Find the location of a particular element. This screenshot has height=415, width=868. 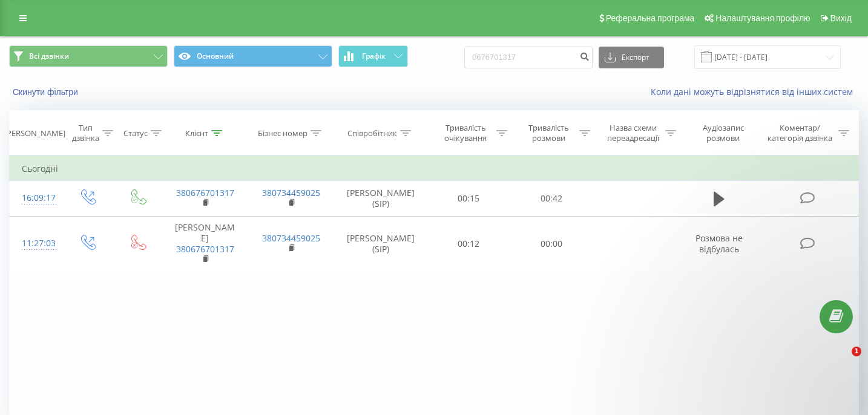

span: 1 is located at coordinates (856, 352).